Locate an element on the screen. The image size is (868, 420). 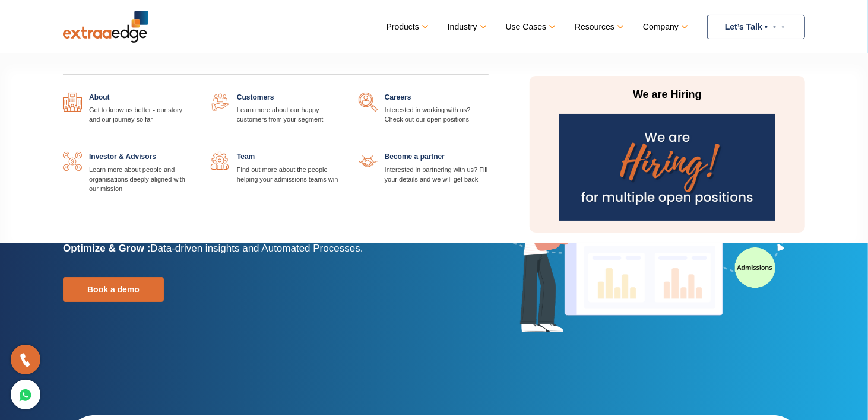
a: Products is located at coordinates (407, 27).